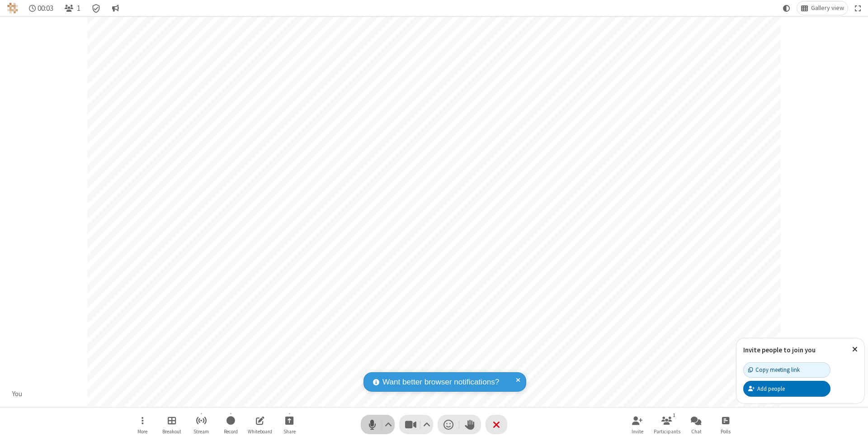 Image resolution: width=868 pixels, height=441 pixels. I want to click on button: Using system theme, so click(787, 8).